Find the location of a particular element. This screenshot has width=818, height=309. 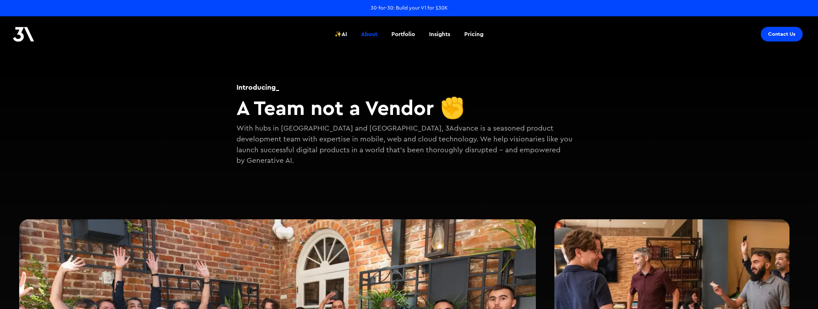

div: Insights is located at coordinates (440, 34).